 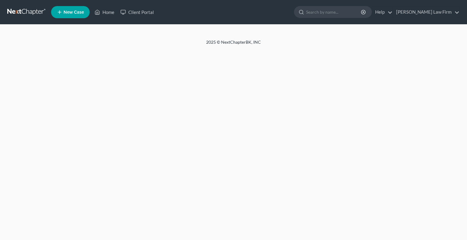 I want to click on a: Help, so click(x=382, y=12).